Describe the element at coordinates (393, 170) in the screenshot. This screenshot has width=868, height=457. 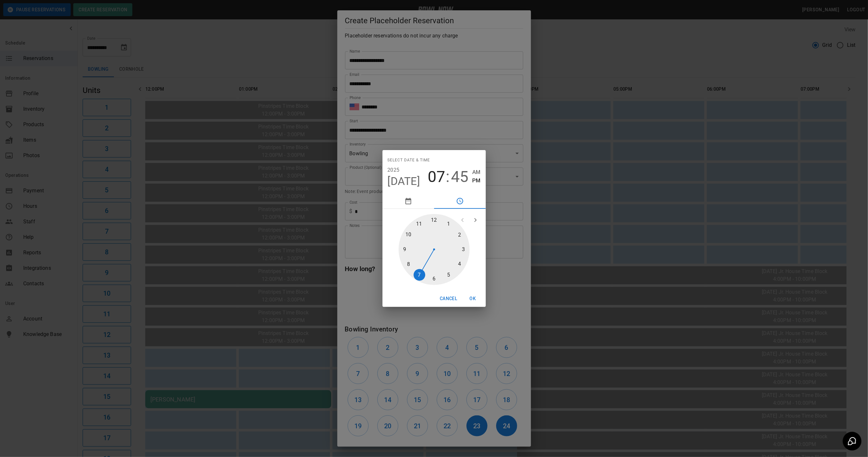
I see `button: 2025` at that location.